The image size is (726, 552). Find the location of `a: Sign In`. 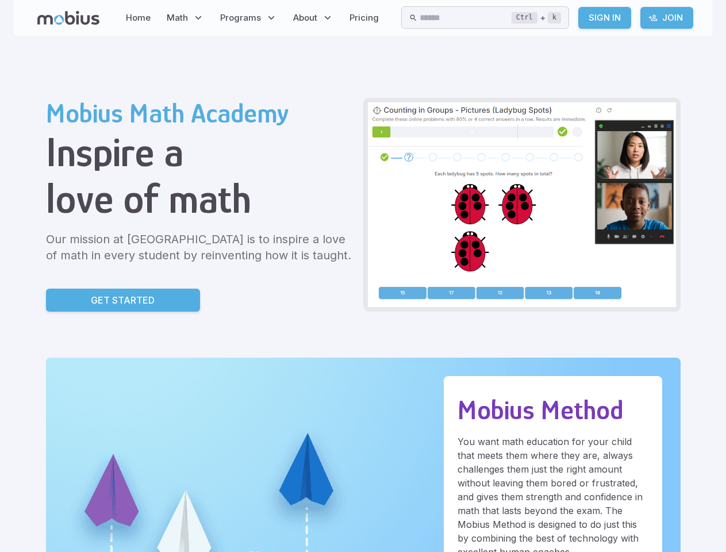

a: Sign In is located at coordinates (605, 18).